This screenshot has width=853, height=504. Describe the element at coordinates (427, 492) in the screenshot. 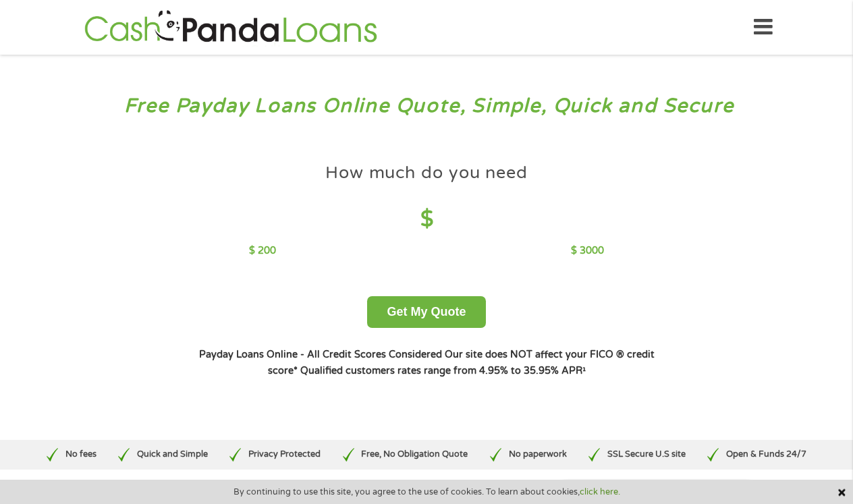

I see `span: By continuing to use this site, you agree to the use of cookies. To learn about cookies,` at that location.